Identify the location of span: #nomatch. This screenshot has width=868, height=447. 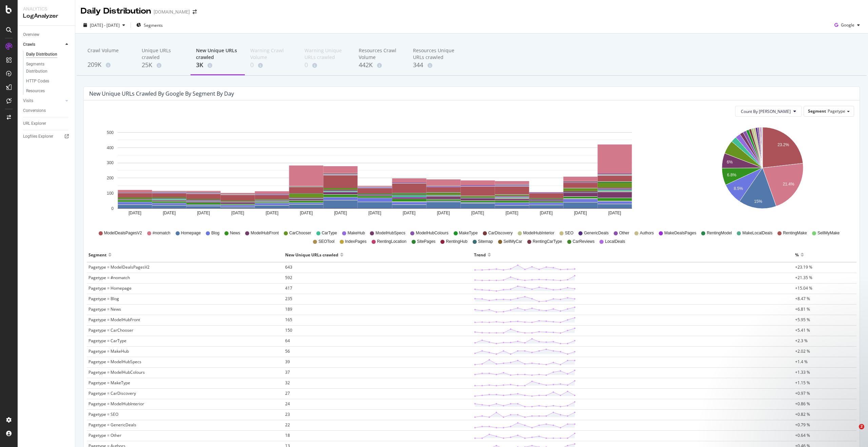
(161, 233).